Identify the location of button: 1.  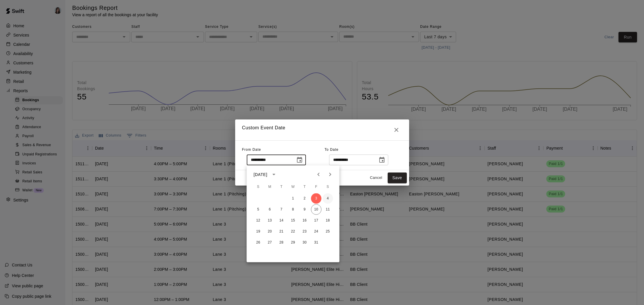
(293, 199).